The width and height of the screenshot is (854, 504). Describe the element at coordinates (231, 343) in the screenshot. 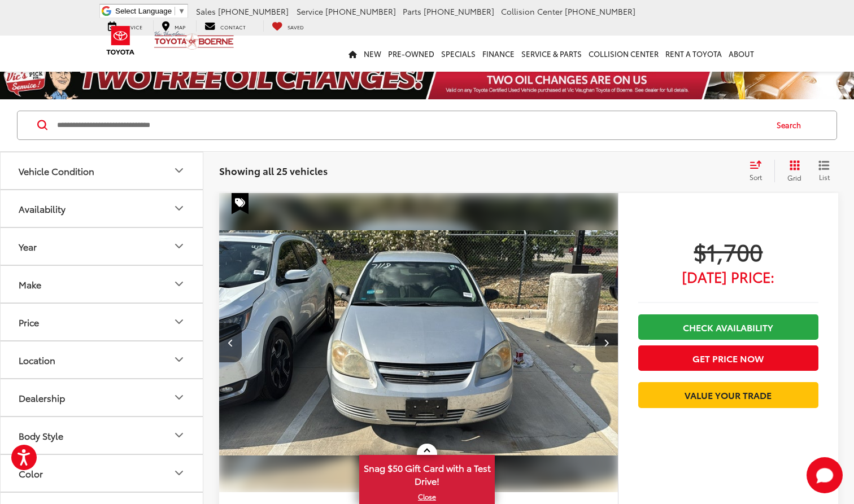

I see `button: Previous image` at that location.